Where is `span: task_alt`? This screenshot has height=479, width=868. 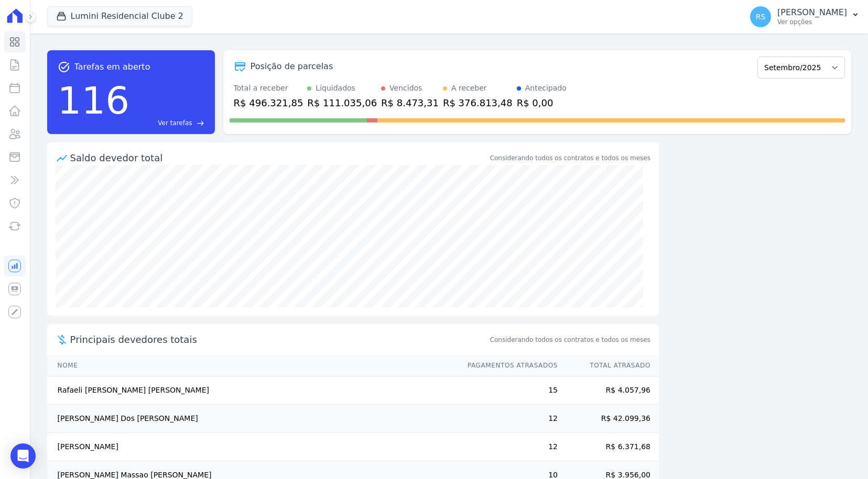 span: task_alt is located at coordinates (64, 67).